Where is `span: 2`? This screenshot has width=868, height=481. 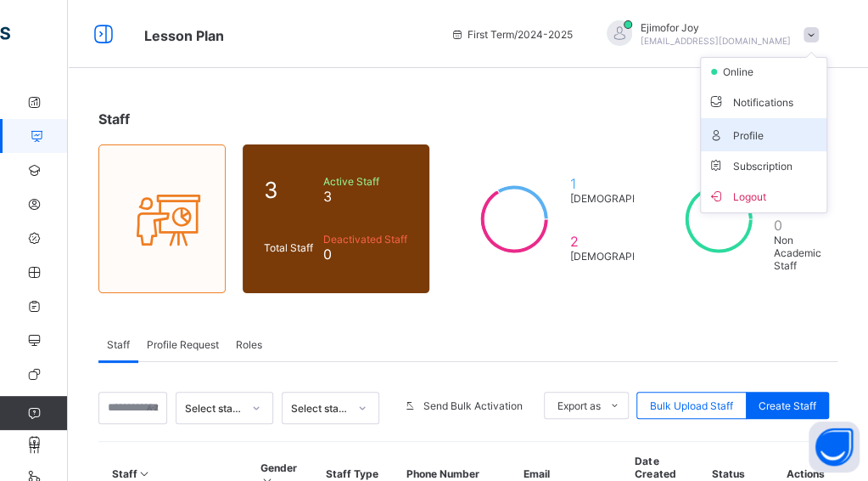
span: 2 is located at coordinates (626, 241).